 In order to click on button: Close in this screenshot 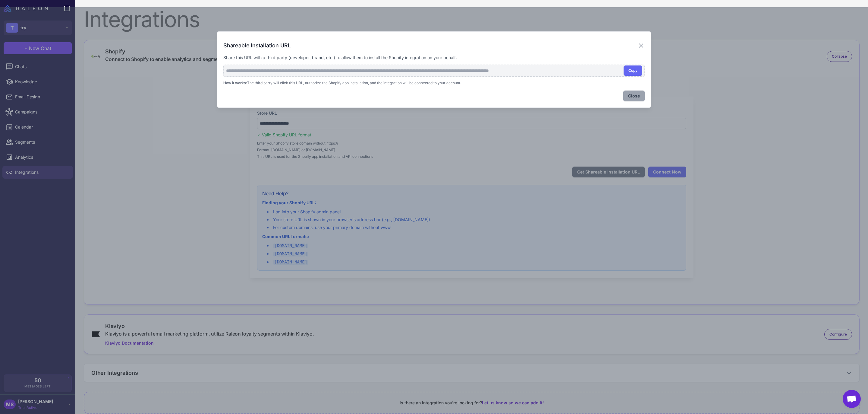, I will do `click(634, 96)`.